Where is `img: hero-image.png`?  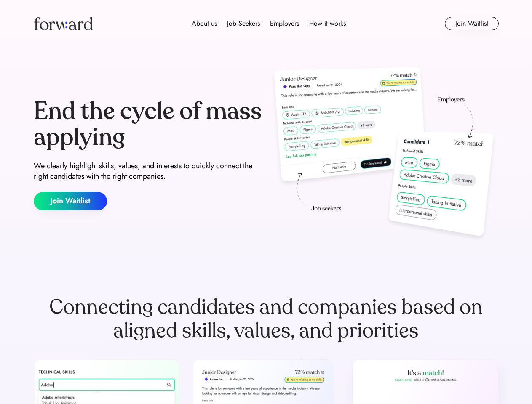 img: hero-image.png is located at coordinates (384, 155).